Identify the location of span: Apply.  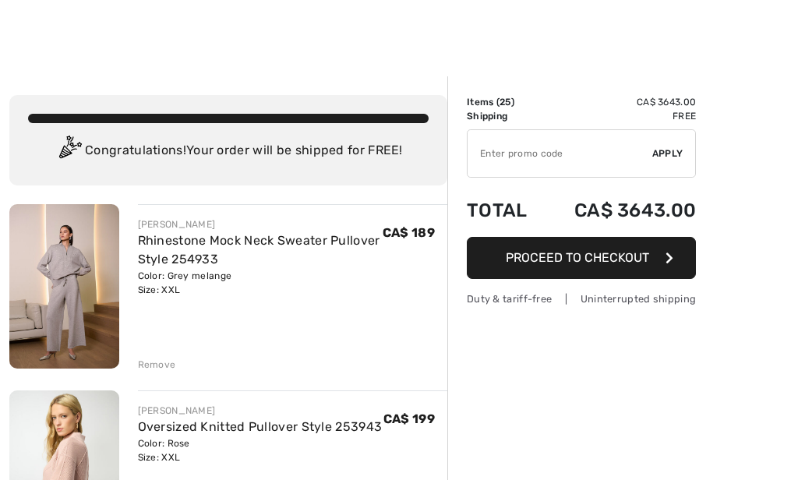
(668, 154).